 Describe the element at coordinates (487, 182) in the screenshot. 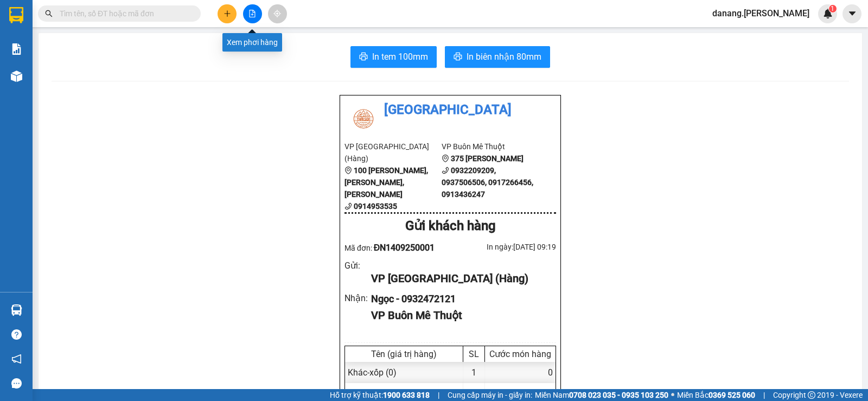

I see `b: 0932209209, 0937506506, 0917266456, 0913436247` at that location.